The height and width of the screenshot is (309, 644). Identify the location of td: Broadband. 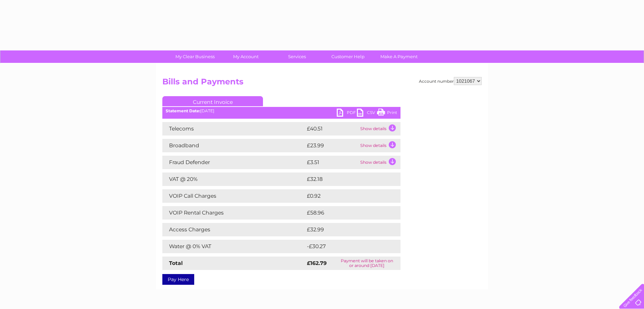
(234, 145).